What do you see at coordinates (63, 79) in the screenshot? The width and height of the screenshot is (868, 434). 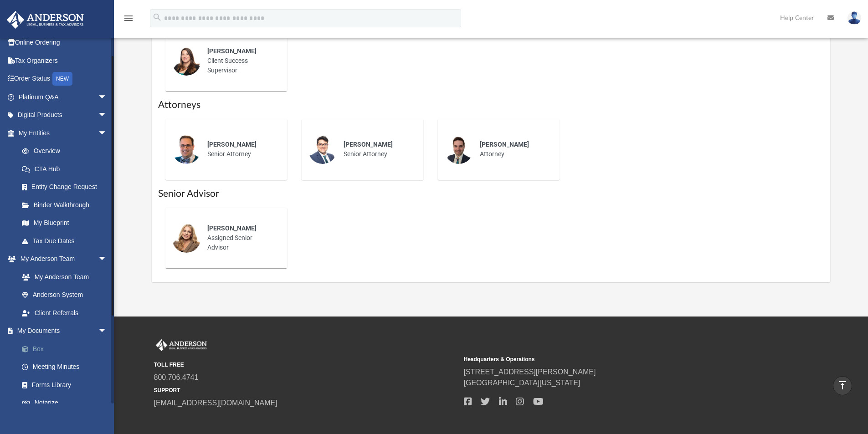 I see `div: NEW` at bounding box center [63, 79].